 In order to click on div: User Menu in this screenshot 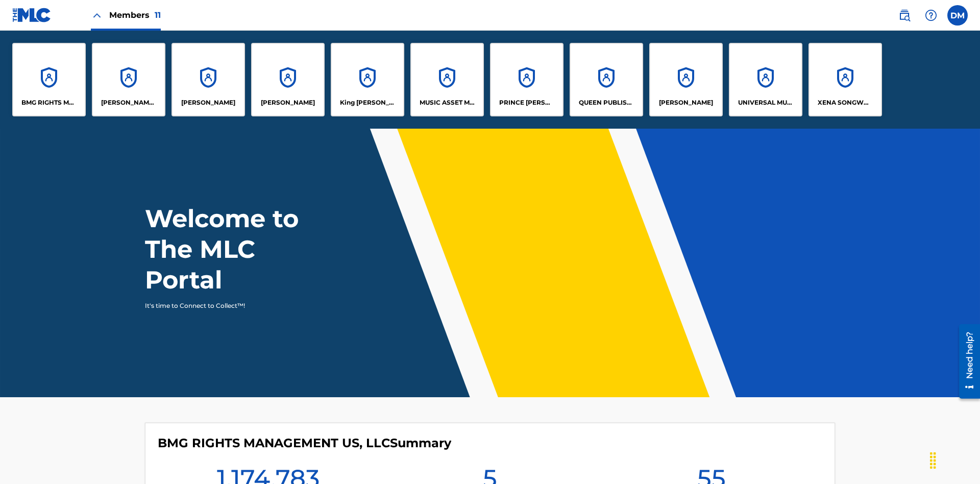, I will do `click(958, 16)`.